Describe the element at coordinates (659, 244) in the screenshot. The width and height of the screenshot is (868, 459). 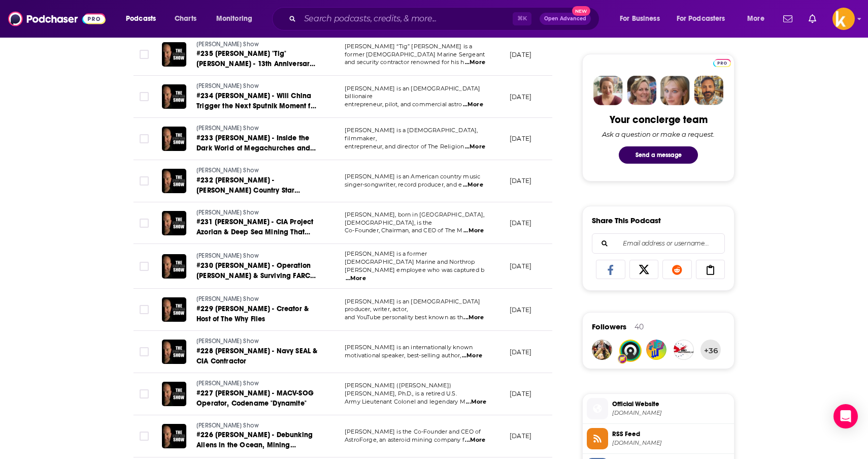
I see `input: Email address or username...` at that location.